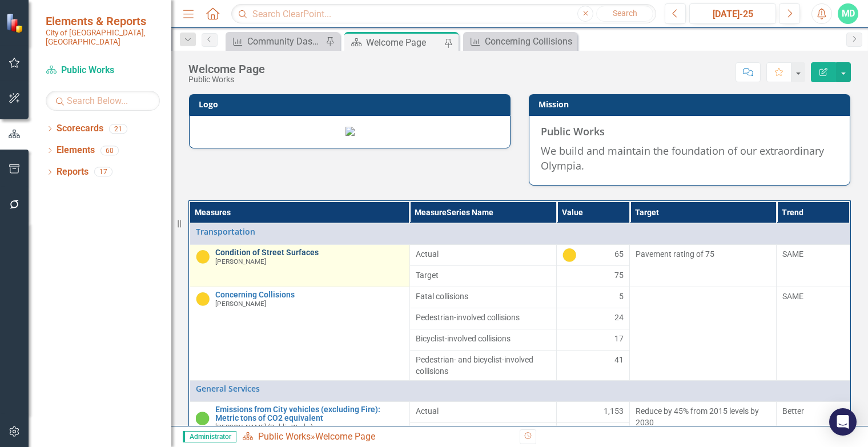 Image resolution: width=868 pixels, height=447 pixels. I want to click on span: 65, so click(619, 255).